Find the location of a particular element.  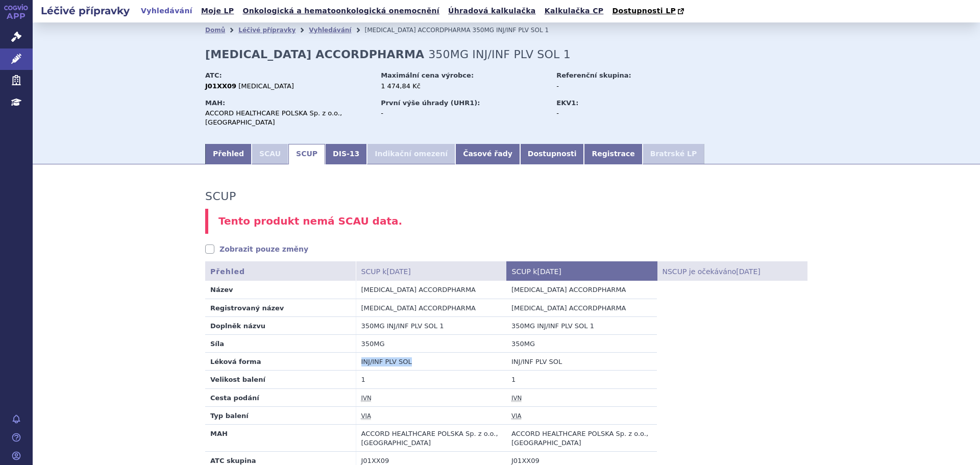

strong: Doplněk názvu is located at coordinates (238, 326).